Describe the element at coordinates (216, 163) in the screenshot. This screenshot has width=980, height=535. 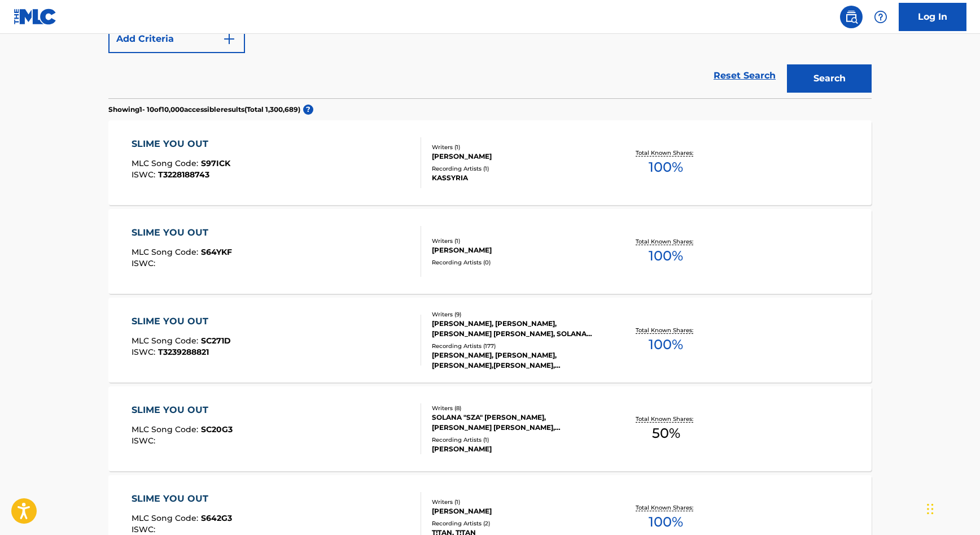
I see `span: S97ICK` at that location.